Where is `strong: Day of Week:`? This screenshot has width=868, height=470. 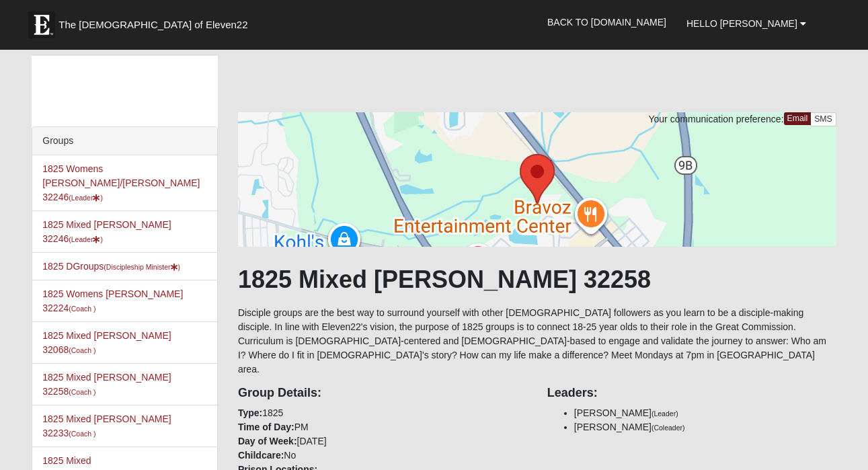
strong: Day of Week: is located at coordinates (268, 441).